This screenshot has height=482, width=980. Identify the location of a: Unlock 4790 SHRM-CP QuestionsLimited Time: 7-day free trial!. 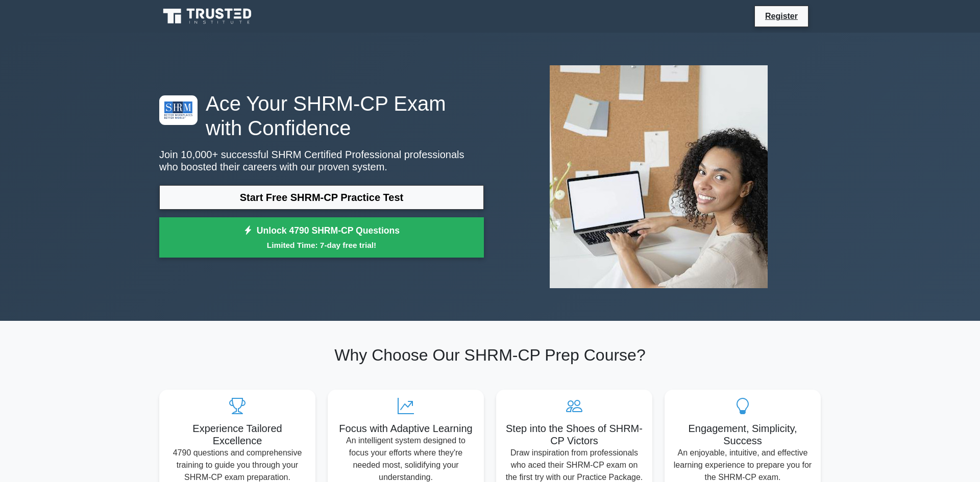
(321, 238).